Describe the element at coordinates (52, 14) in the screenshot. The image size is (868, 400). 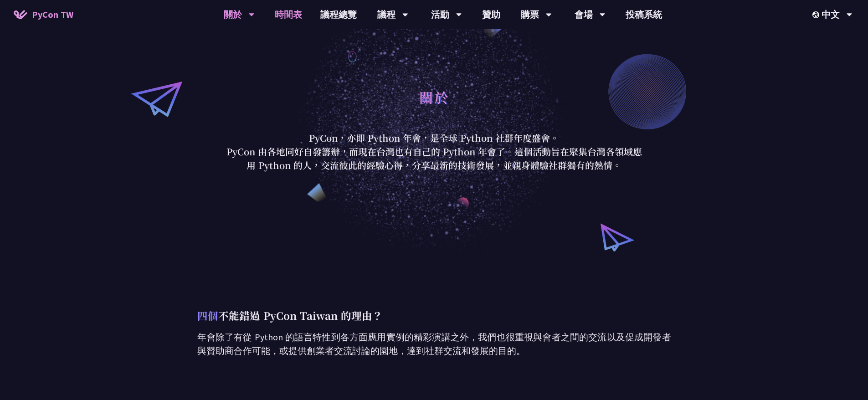
I see `span: PyCon TW` at that location.